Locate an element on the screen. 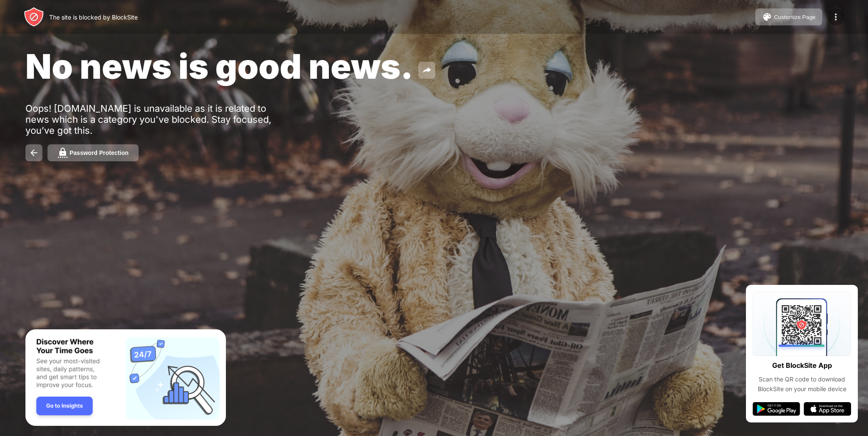  span: No news is good news. is located at coordinates (219, 66).